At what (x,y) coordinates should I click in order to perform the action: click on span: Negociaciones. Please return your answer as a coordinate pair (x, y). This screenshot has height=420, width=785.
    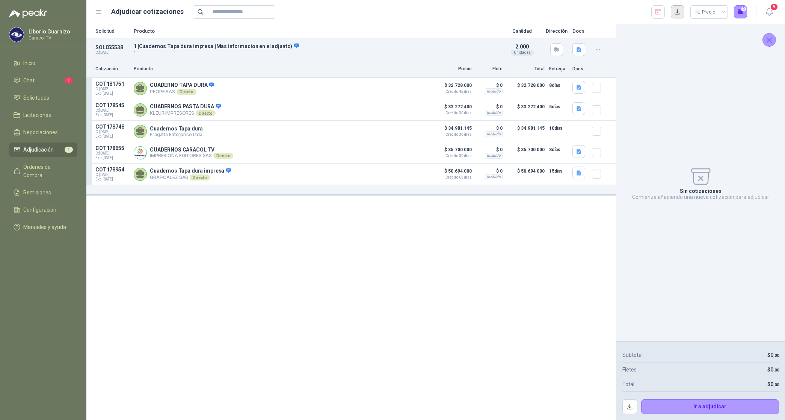
    Looking at the image, I should click on (41, 132).